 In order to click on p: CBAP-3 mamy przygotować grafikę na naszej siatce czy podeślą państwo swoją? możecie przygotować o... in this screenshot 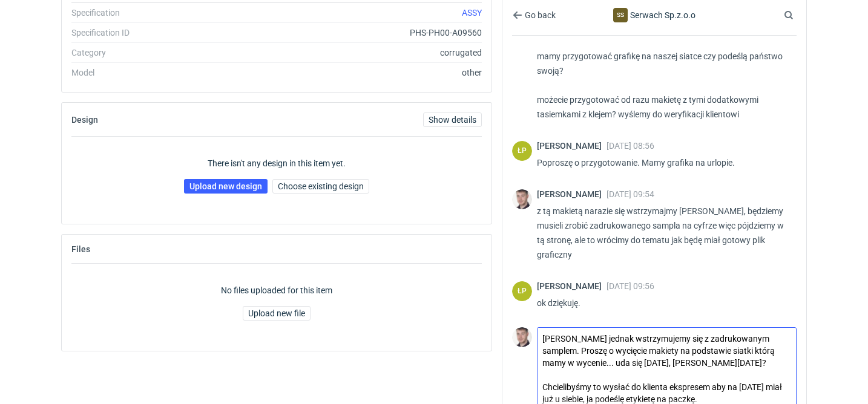, I will do `click(661, 70)`.